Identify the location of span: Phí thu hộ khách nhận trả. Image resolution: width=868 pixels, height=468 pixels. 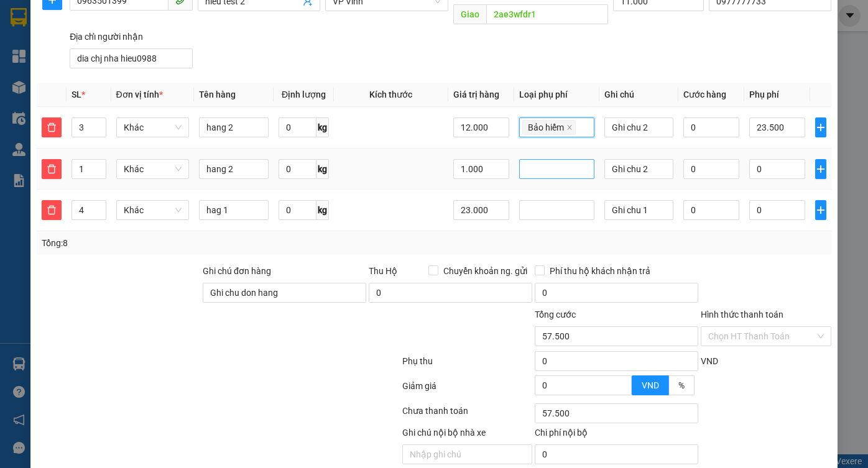
(600, 271).